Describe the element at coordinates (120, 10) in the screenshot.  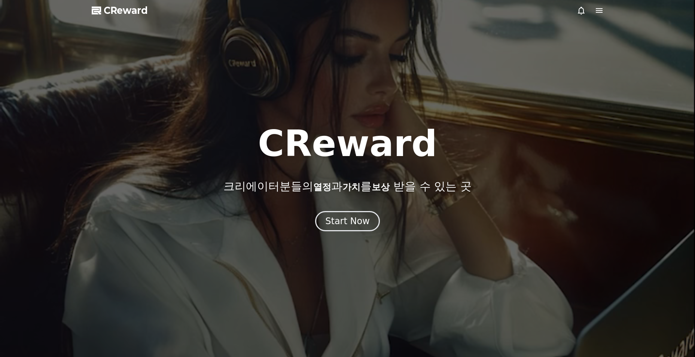
I see `a: CReward` at that location.